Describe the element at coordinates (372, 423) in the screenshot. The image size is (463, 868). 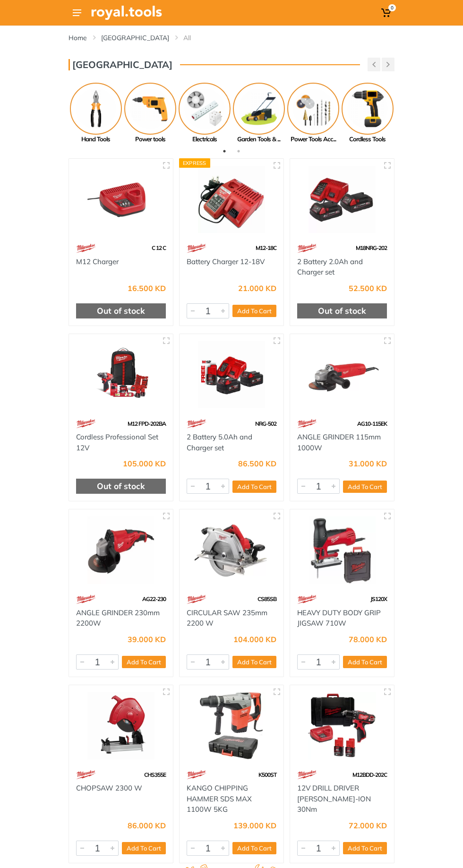
I see `span: AG10-115EK` at that location.